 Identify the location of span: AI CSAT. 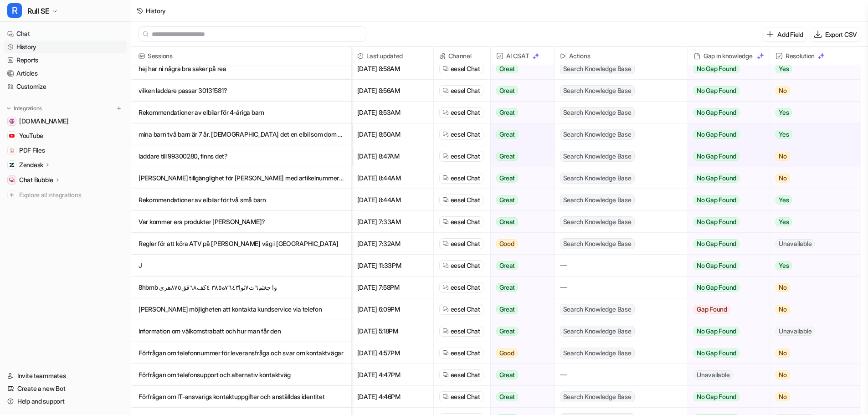
(522, 56).